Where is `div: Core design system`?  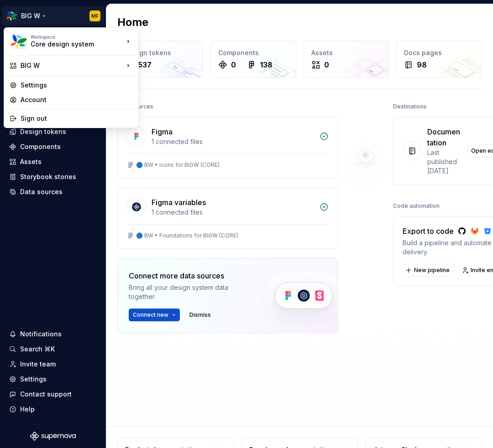
div: Core design system is located at coordinates (69, 44).